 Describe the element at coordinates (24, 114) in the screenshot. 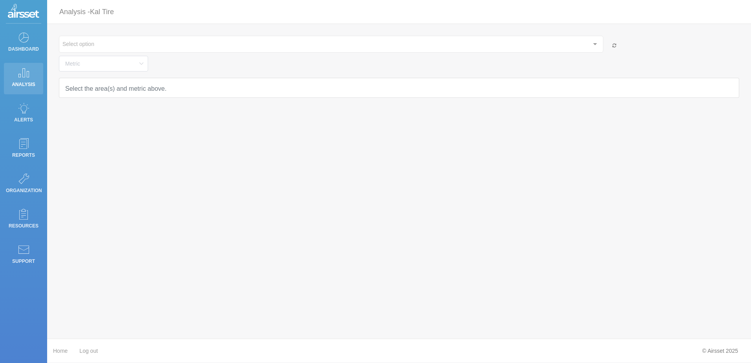

I see `a: Alerts` at that location.